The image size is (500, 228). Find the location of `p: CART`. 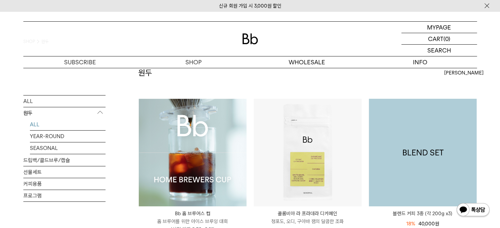

p: CART is located at coordinates (435, 39).